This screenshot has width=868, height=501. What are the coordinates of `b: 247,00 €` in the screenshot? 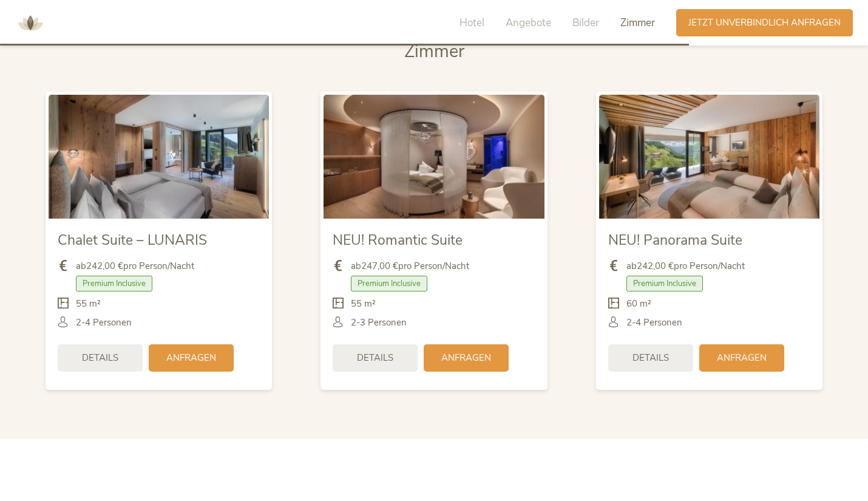 It's located at (379, 266).